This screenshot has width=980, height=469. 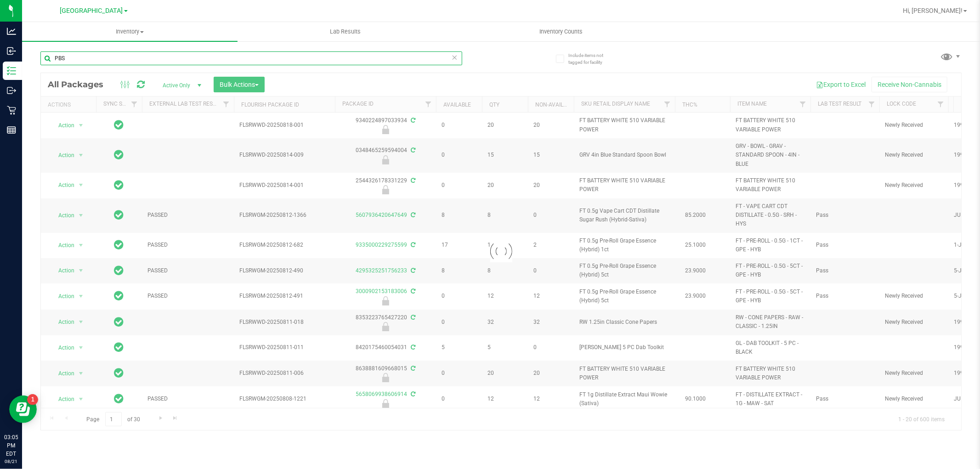 What do you see at coordinates (251, 59) in the screenshot?
I see `input: Search Package ID, Item Name, SKU, Lot or Part Number...` at bounding box center [251, 59].